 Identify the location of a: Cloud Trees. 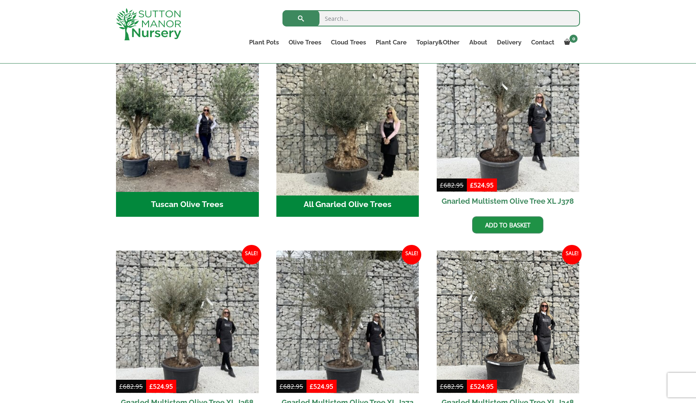
(349, 42).